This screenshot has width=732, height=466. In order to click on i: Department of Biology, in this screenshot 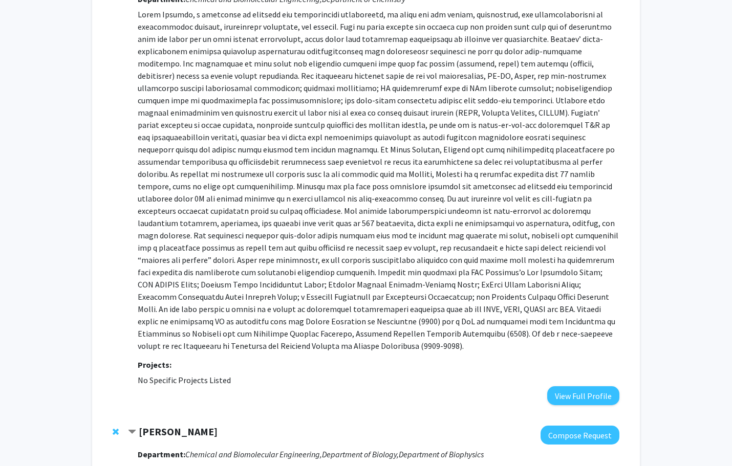, I will do `click(360, 454)`.